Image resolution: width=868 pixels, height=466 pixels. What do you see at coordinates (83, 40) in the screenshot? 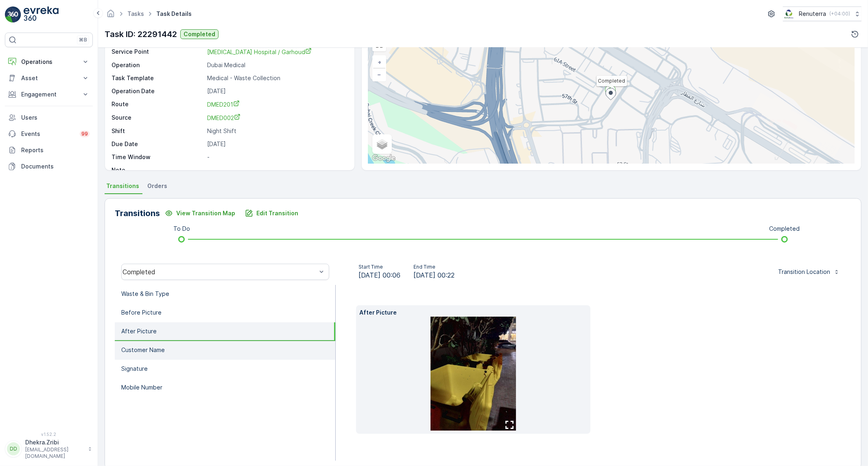
I see `p: ⌘B` at bounding box center [83, 40].